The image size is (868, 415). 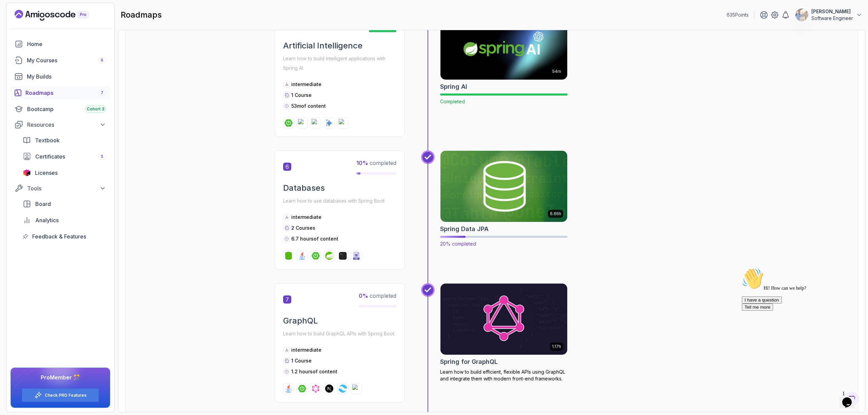 I want to click on img: Spring Data JPA card, so click(x=504, y=187).